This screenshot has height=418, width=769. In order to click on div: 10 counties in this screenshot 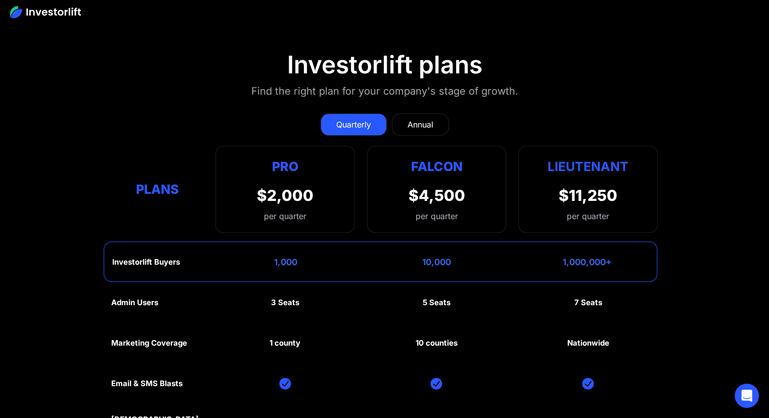, I will do `click(436, 343)`.